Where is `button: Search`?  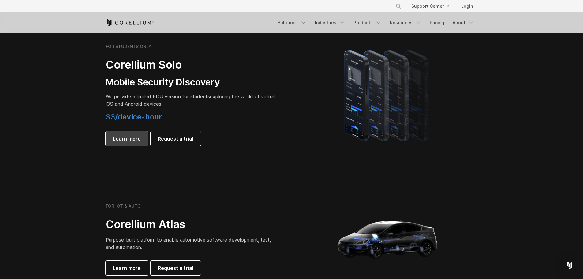
button: Search is located at coordinates (398, 6).